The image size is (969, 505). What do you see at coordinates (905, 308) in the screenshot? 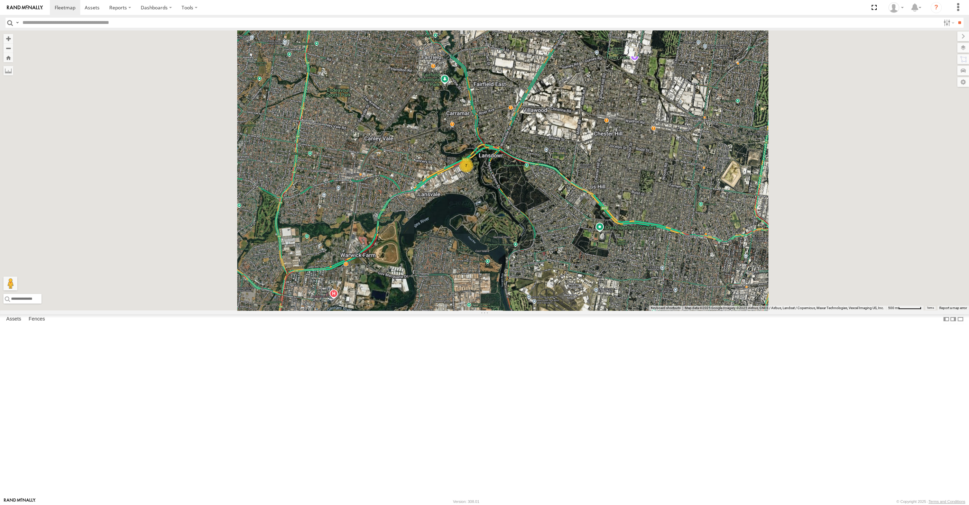
I see `button: Map Scale: 500 m per 63 pixels` at bounding box center [905, 308].